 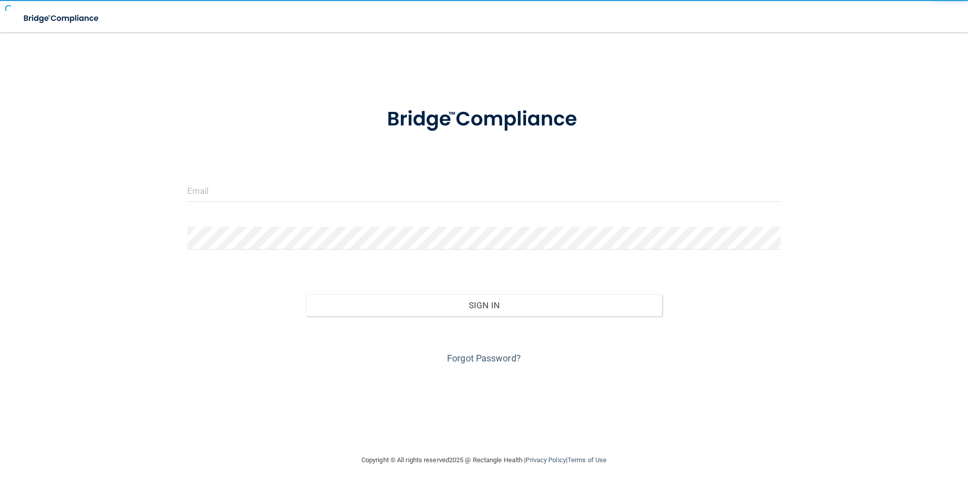 What do you see at coordinates (587, 460) in the screenshot?
I see `a: Terms of Use` at bounding box center [587, 460].